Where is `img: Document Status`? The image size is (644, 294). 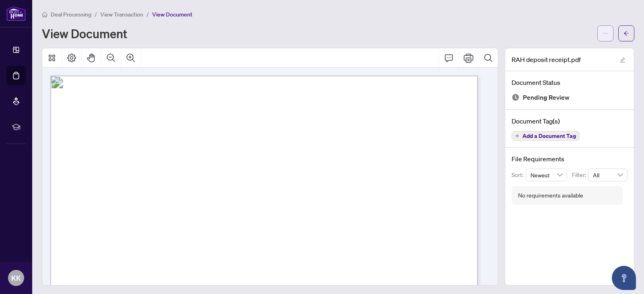
img: Document Status is located at coordinates (516, 97).